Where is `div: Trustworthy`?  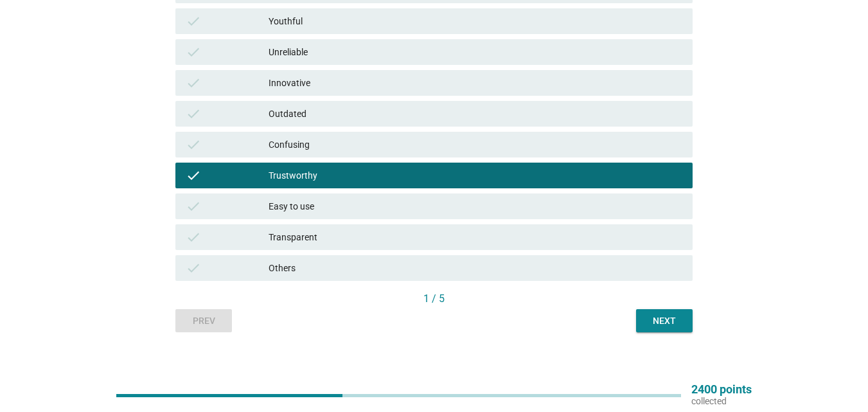
div: Trustworthy is located at coordinates (476, 175).